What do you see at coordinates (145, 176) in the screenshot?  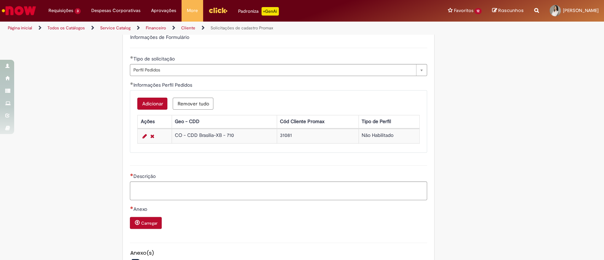 I see `span: Descrição` at bounding box center [145, 176].